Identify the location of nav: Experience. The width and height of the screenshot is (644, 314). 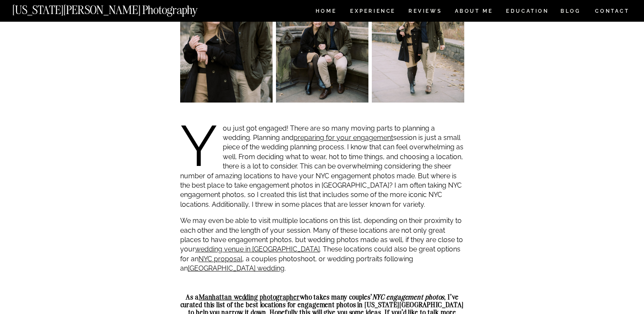
(373, 12).